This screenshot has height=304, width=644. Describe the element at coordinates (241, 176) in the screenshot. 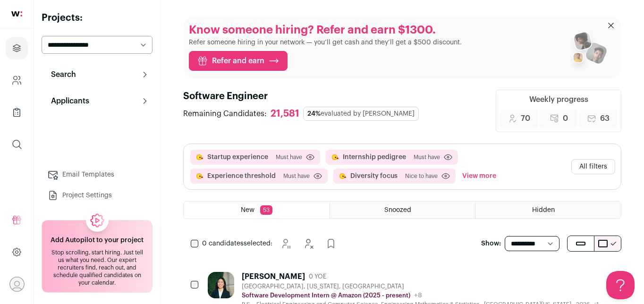

I see `button: Experience threshold` at that location.